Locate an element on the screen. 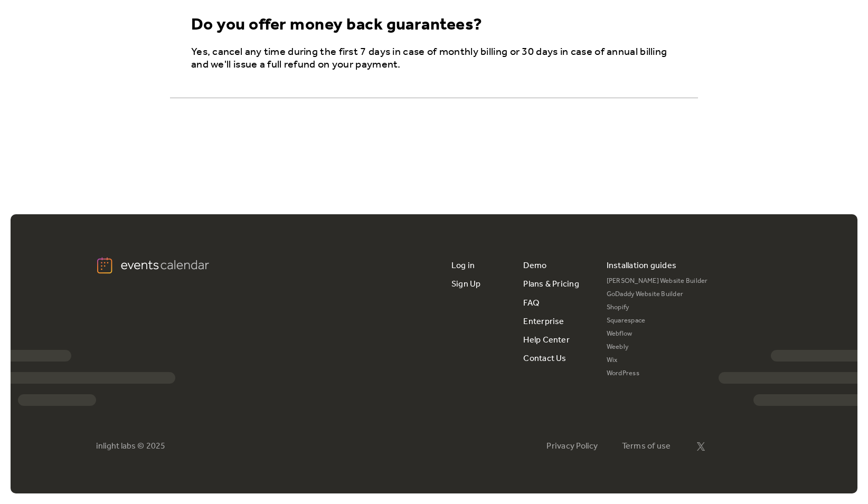 Image resolution: width=868 pixels, height=504 pixels. a: Help Center is located at coordinates (546, 340).